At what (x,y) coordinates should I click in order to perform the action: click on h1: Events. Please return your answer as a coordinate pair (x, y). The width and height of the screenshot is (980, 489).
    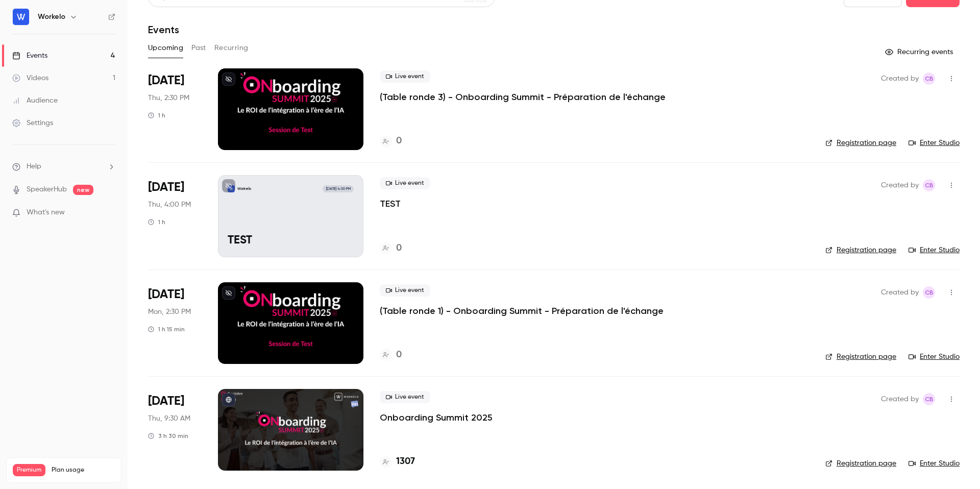
    Looking at the image, I should click on (163, 30).